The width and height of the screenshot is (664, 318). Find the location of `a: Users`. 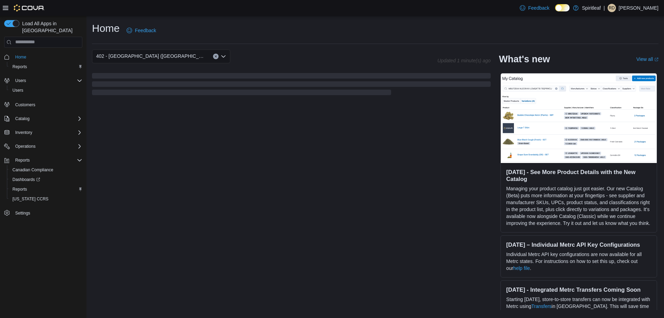

a: Users is located at coordinates (18, 90).